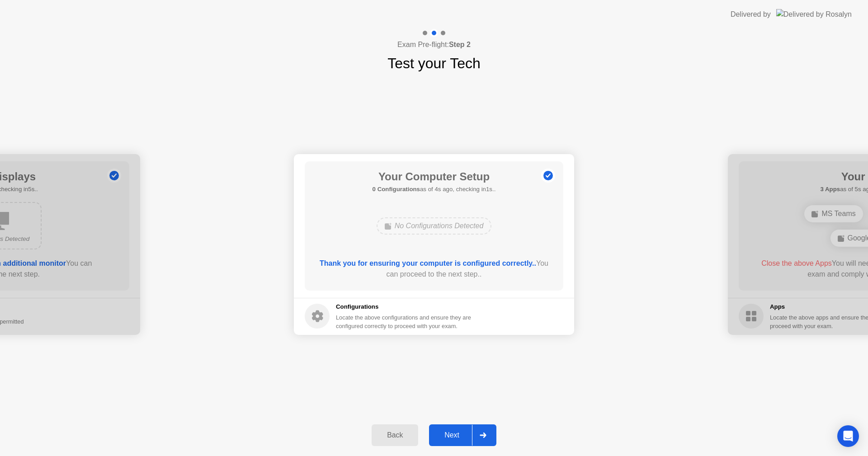  What do you see at coordinates (750, 14) in the screenshot?
I see `div: Delivered by` at bounding box center [750, 14].